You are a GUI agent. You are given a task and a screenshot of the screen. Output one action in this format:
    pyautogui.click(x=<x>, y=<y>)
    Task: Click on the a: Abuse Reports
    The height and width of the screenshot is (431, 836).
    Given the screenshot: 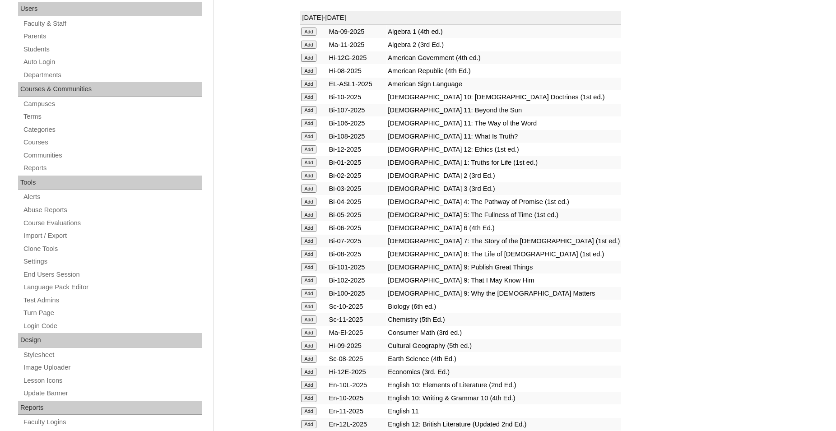 What is the action you would take?
    pyautogui.click(x=112, y=210)
    